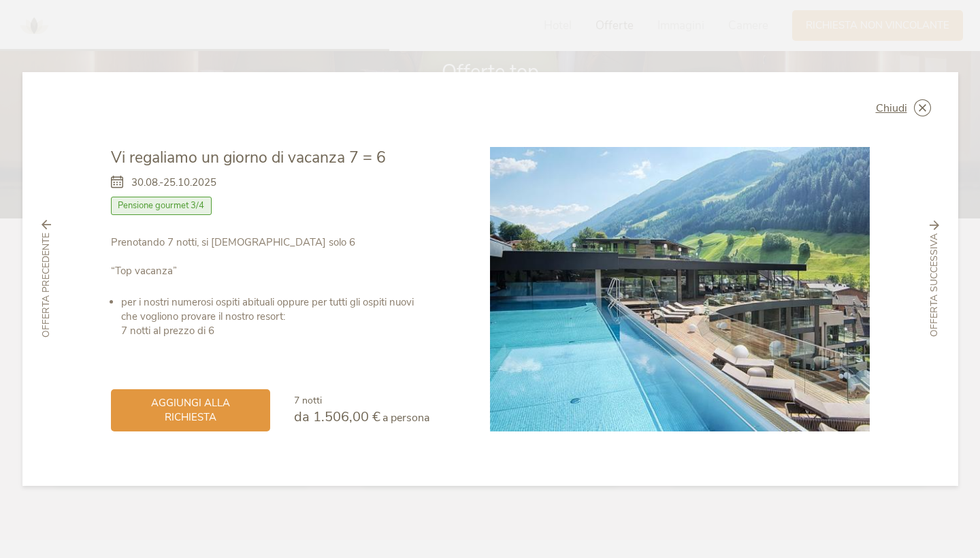  I want to click on span: Vi regaliamo un giorno di vacanza 7 = 6, so click(248, 157).